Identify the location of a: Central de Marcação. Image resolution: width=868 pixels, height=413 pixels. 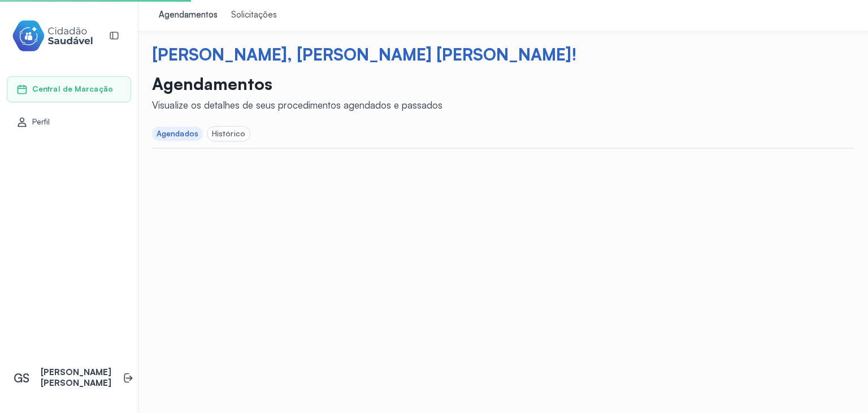
(69, 89).